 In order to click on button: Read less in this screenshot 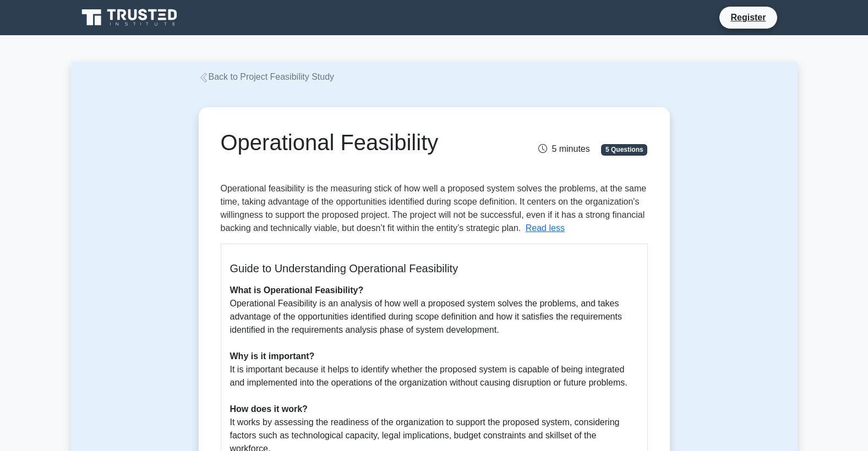, I will do `click(545, 228)`.